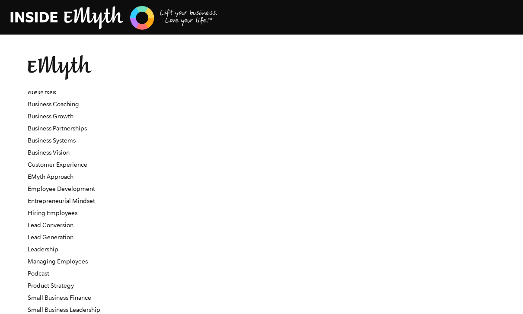  Describe the element at coordinates (52, 213) in the screenshot. I see `a: Hiring Employees` at that location.